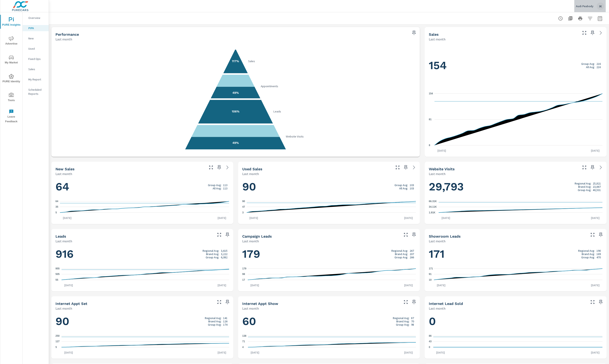 The height and width of the screenshot is (364, 609). What do you see at coordinates (516, 187) in the screenshot?
I see `h1: 29,793` at bounding box center [516, 187].